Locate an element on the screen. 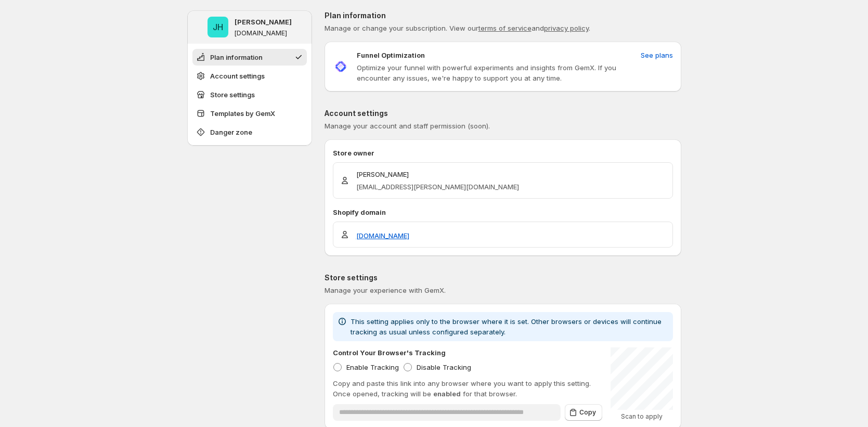 This screenshot has height=427, width=868. p: Plan information is located at coordinates (503, 15).